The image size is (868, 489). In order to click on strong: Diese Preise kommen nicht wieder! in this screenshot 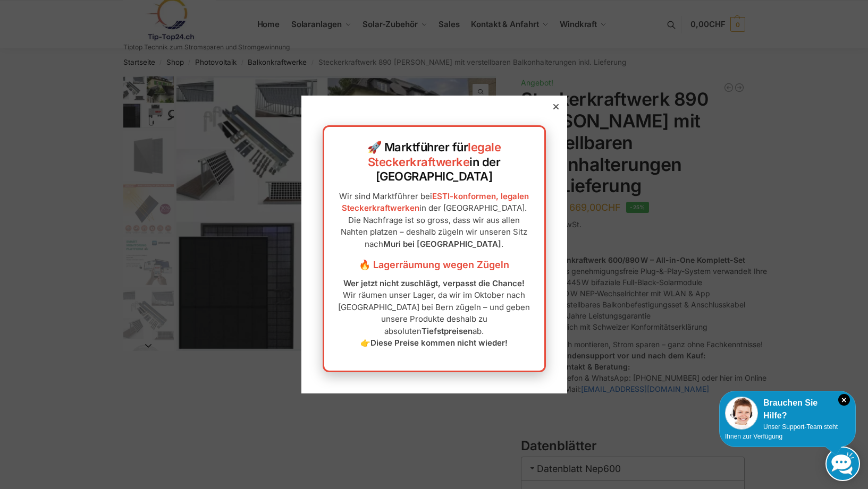, I will do `click(439, 342)`.